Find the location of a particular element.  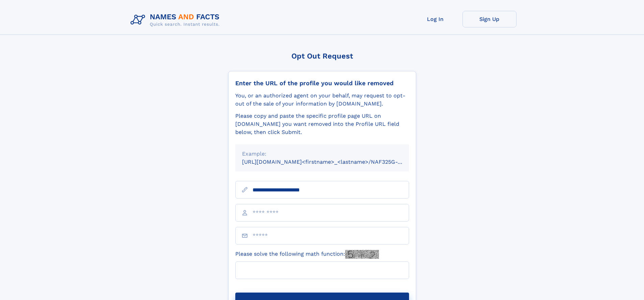

a: Log In is located at coordinates (435, 19).